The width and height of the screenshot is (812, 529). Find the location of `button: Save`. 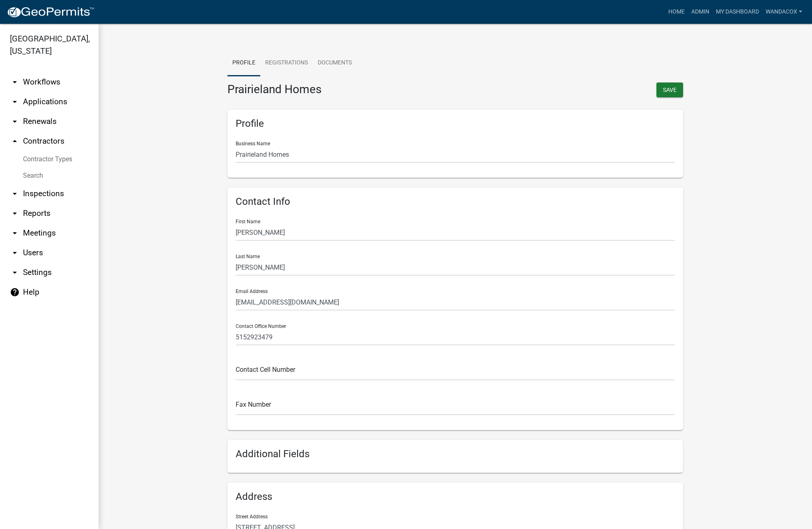

button: Save is located at coordinates (669, 90).